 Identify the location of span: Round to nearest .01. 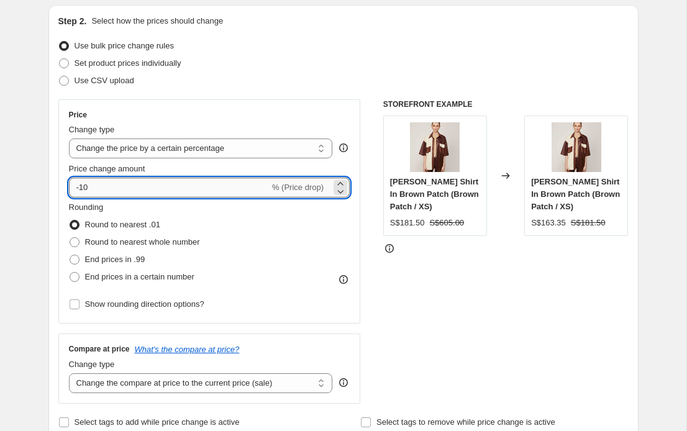
(122, 224).